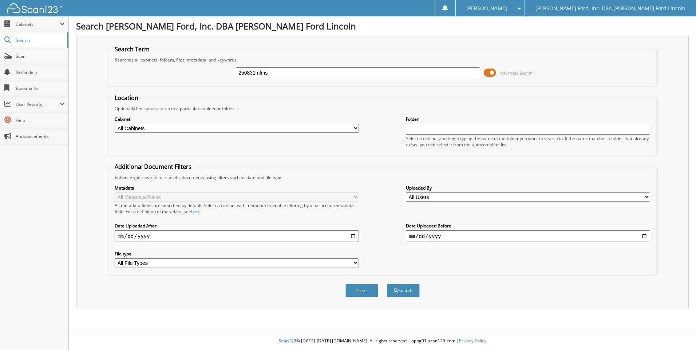 This screenshot has height=350, width=696. I want to click on button: Clear, so click(362, 291).